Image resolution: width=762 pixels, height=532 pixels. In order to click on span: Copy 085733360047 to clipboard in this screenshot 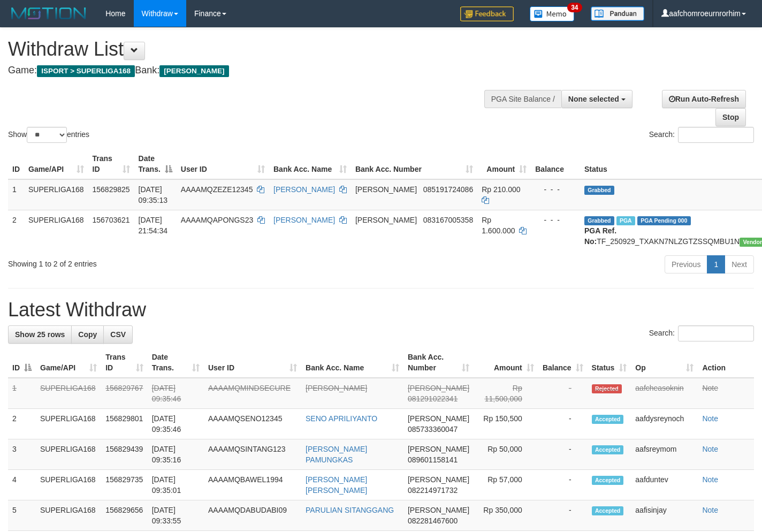, I will do `click(432, 429)`.